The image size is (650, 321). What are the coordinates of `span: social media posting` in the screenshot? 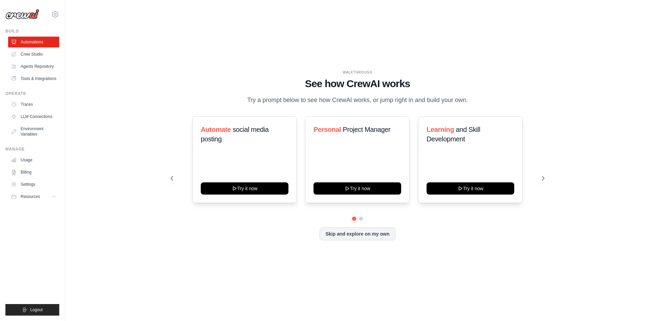 It's located at (235, 134).